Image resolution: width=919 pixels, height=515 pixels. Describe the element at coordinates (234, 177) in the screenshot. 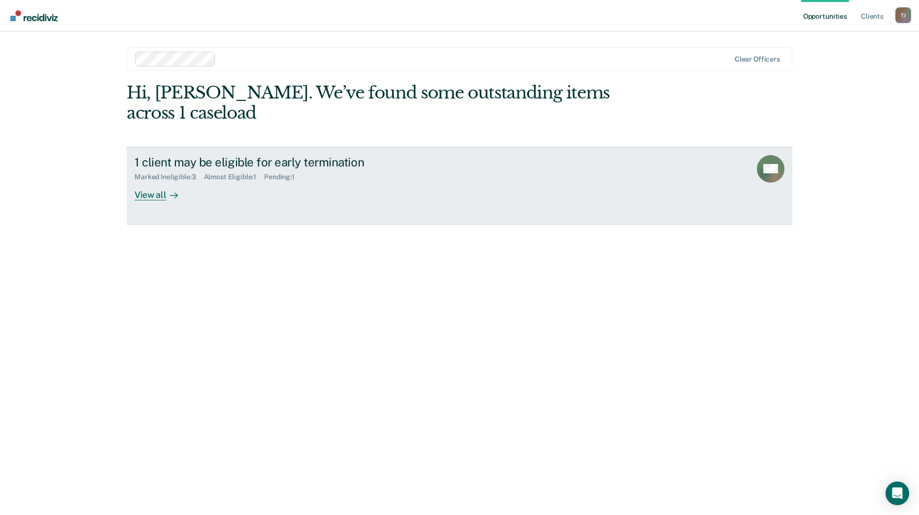

I see `div: Almost Eligible : 1` at that location.